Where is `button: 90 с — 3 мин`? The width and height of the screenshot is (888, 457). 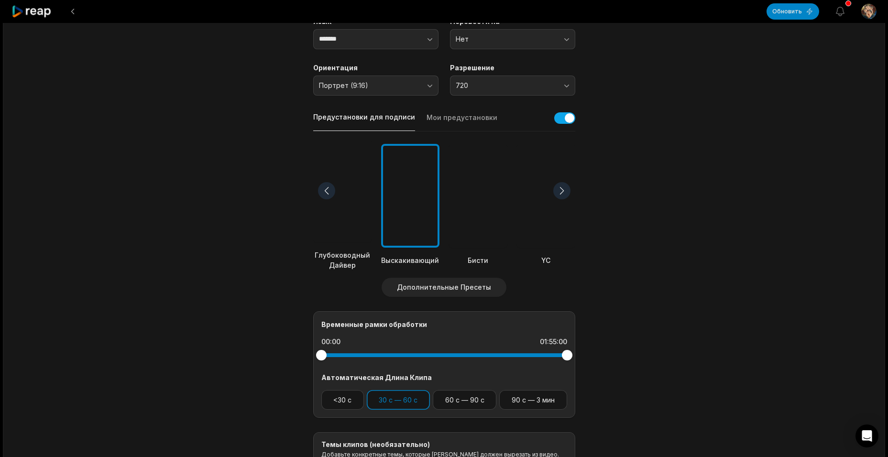
button: 90 с — 3 мин is located at coordinates (533, 400).